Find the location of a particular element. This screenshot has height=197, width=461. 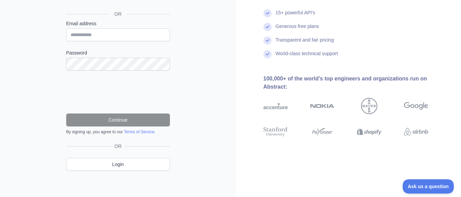

label: Password is located at coordinates (118, 53).